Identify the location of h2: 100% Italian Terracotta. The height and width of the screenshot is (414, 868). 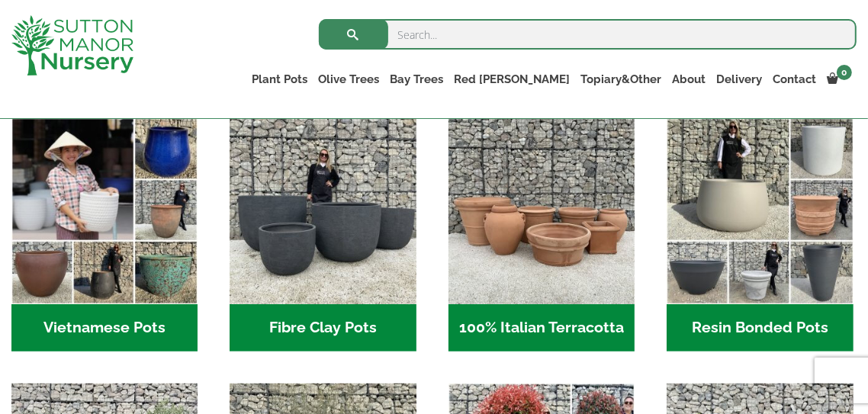
(541, 328).